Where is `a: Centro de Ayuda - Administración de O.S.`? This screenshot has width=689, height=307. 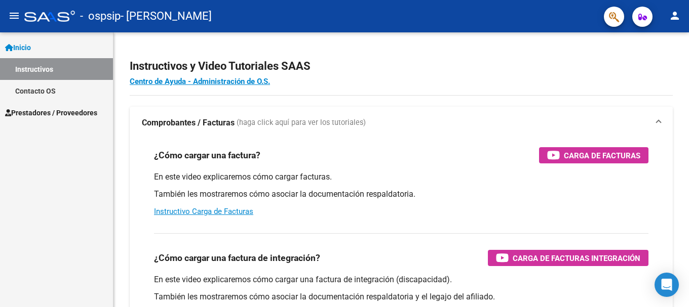
a: Centro de Ayuda - Administración de O.S. is located at coordinates (200, 82).